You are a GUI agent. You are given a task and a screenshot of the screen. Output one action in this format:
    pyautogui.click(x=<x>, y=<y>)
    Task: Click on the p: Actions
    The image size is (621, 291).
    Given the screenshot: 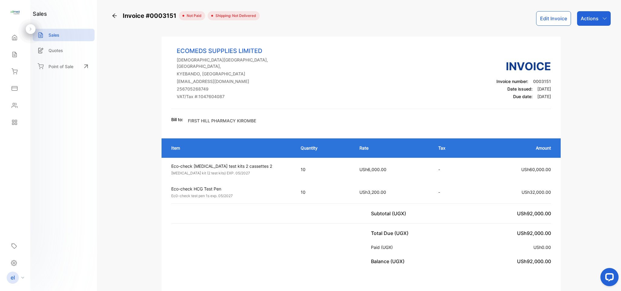 What is the action you would take?
    pyautogui.click(x=589, y=18)
    